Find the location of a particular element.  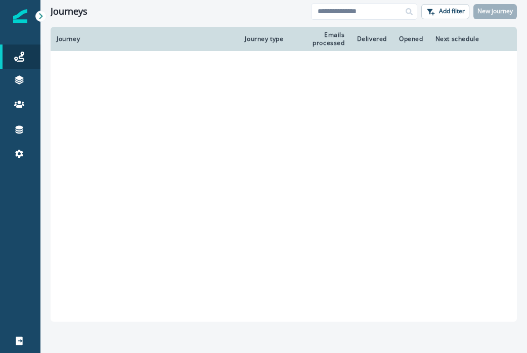

button: New journey is located at coordinates (496, 12).